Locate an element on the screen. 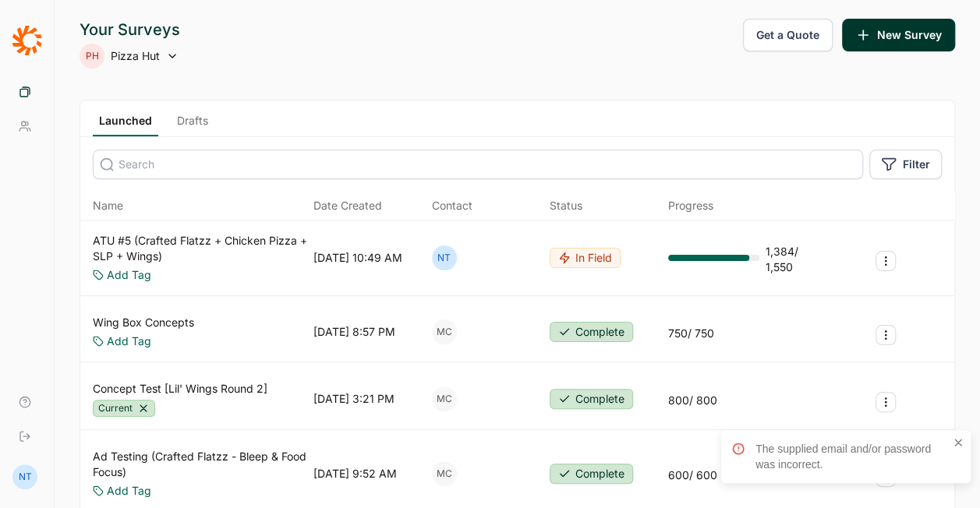  div: Progress is located at coordinates (691, 206).